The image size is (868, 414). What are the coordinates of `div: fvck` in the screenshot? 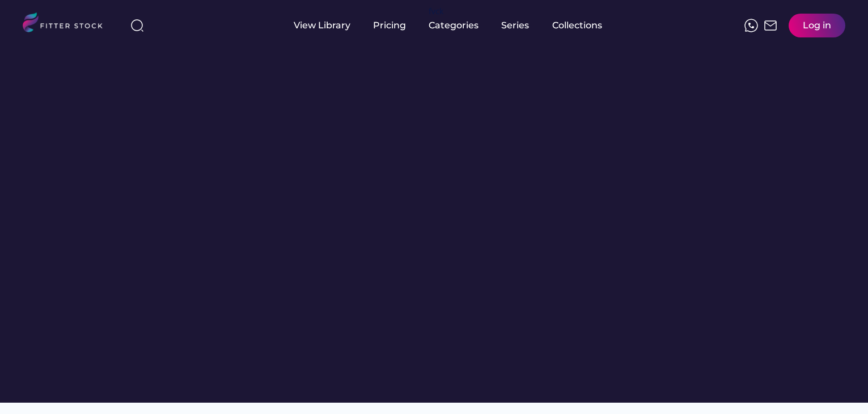 It's located at (436, 11).